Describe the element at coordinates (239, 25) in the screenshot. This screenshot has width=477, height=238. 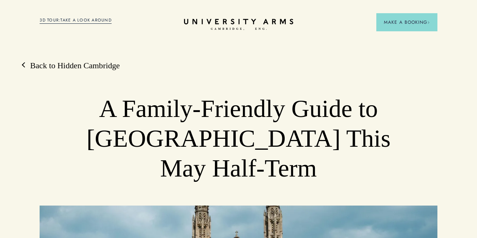
I see `a: Home` at that location.